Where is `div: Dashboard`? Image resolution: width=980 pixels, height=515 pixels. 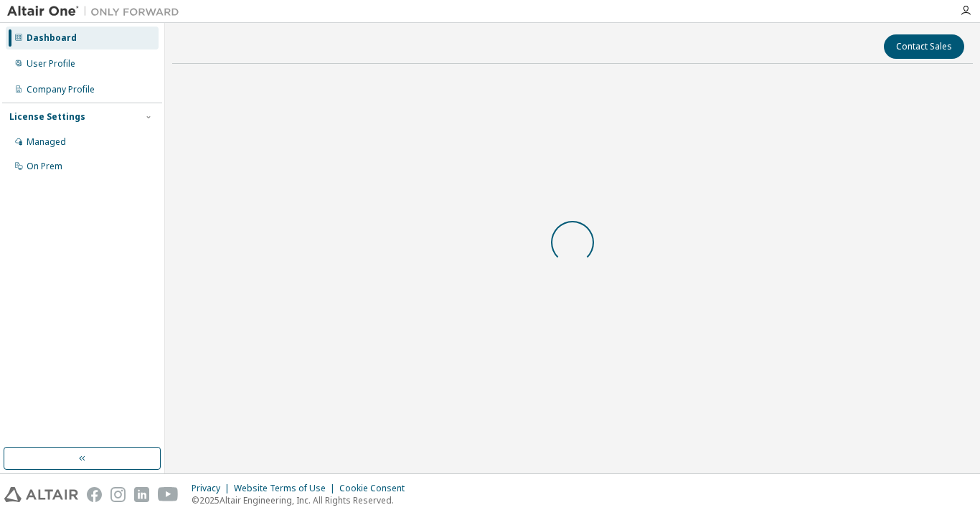 div: Dashboard is located at coordinates (52, 38).